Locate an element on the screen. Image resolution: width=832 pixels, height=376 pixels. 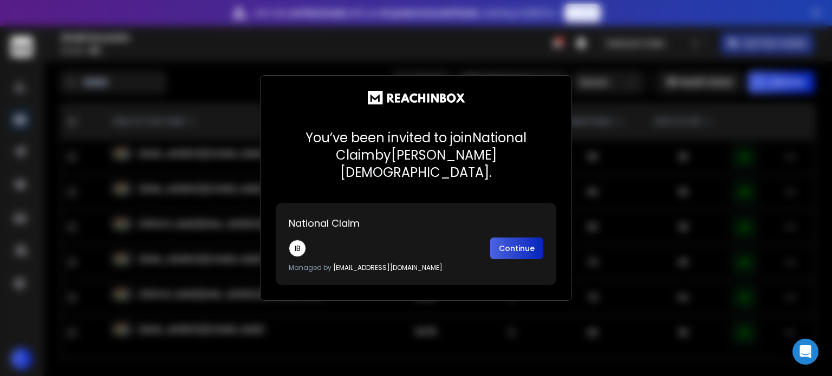
div: Open Intercom Messenger is located at coordinates (805, 352).